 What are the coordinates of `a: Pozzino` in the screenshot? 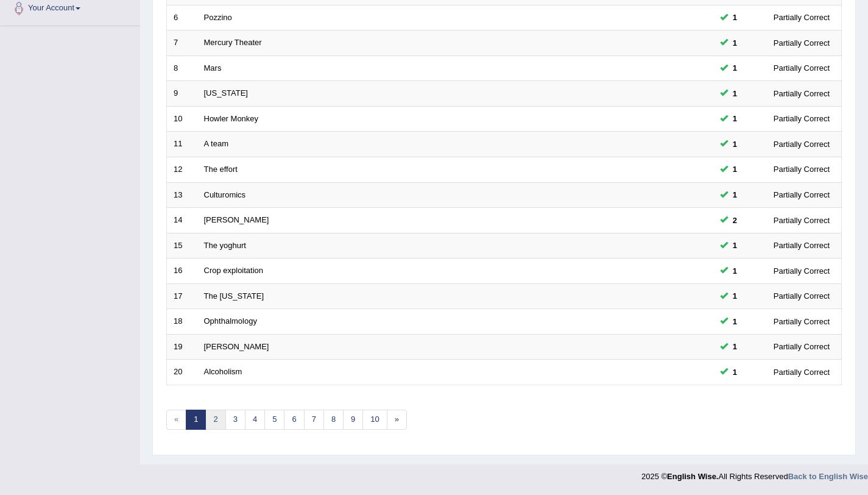 It's located at (218, 17).